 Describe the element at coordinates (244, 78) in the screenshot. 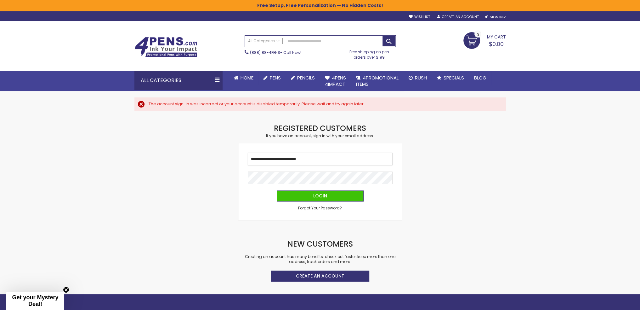

I see `a: Home` at that location.